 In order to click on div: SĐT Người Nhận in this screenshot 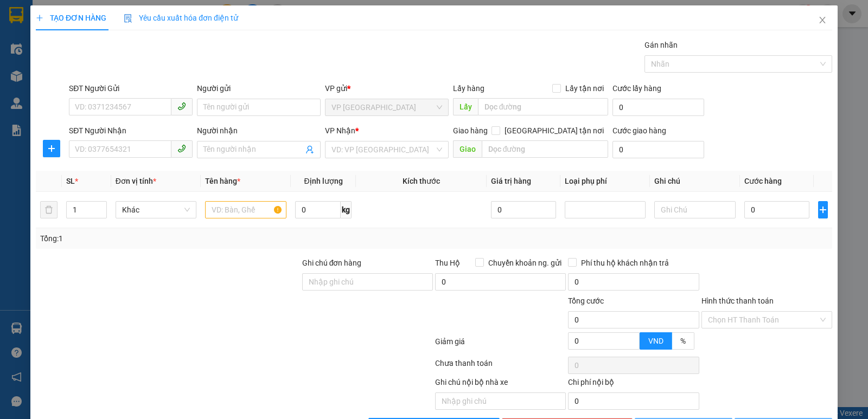, I will do `click(130, 130)`.